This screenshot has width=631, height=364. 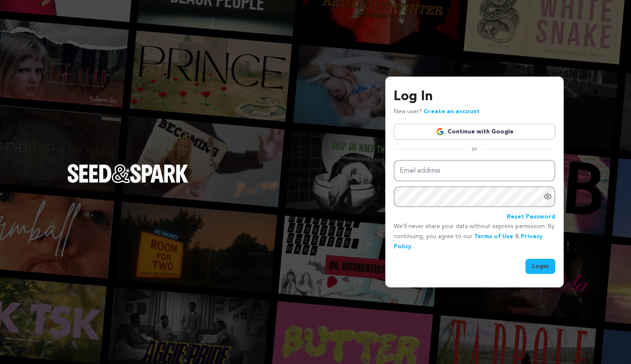 I want to click on a: Seed&Spark Homepage, so click(x=128, y=182).